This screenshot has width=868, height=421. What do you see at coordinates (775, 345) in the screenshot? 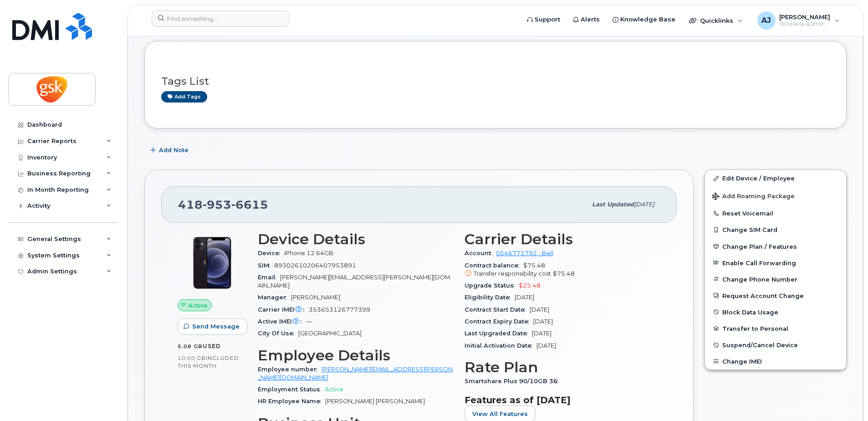
I see `button: Suspend/Cancel Device` at bounding box center [775, 345].